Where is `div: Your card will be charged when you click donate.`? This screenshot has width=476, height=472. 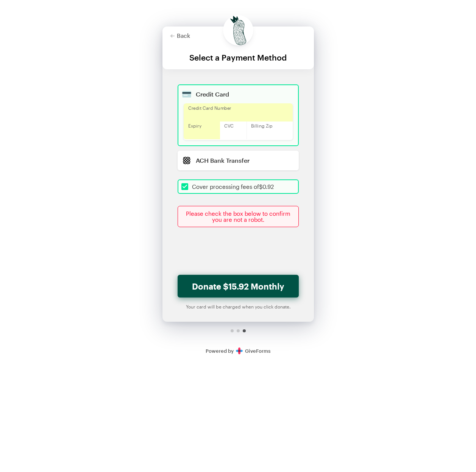 div: Your card will be charged when you click donate. is located at coordinates (238, 307).